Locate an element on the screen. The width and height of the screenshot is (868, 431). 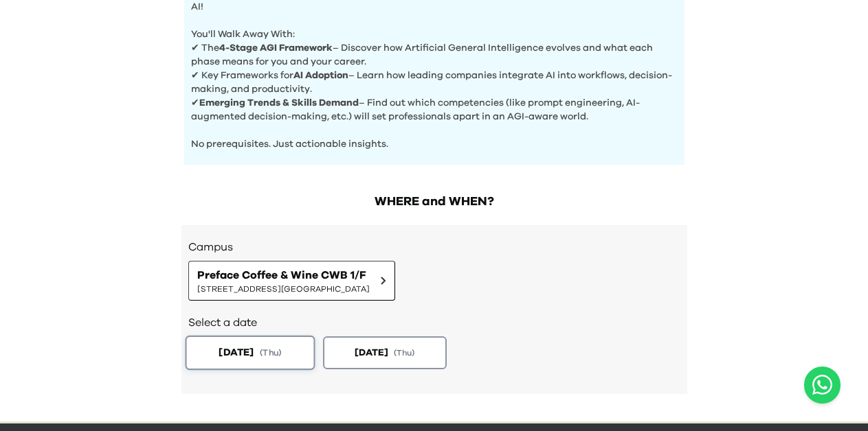
h2: WHERE and WHEN? is located at coordinates (434, 202).